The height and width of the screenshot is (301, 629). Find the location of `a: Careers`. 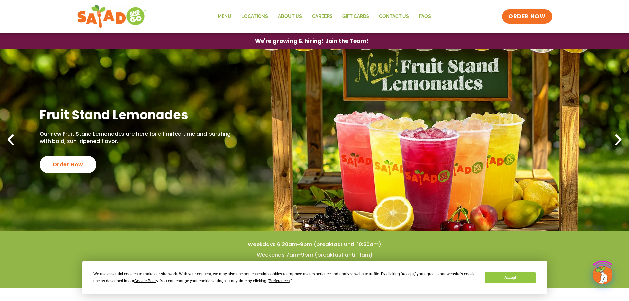

a: Careers is located at coordinates (322, 16).